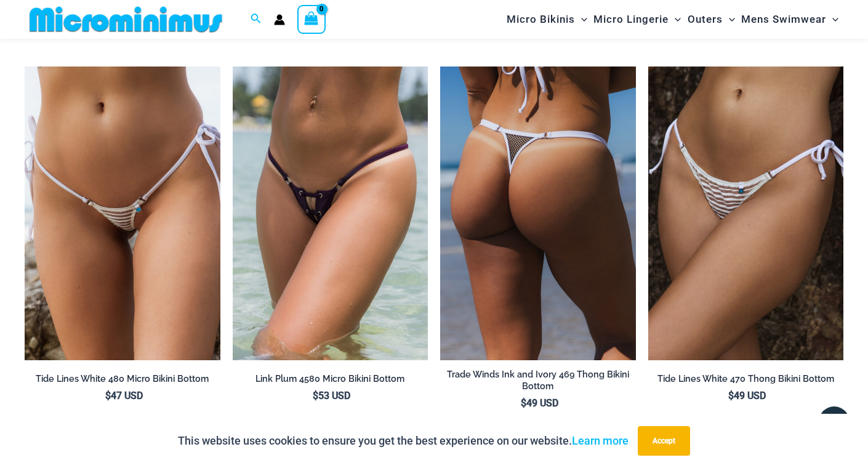  Describe the element at coordinates (746, 381) in the screenshot. I see `a: Tide Lines White 470 Thong Bikini Bottom` at that location.